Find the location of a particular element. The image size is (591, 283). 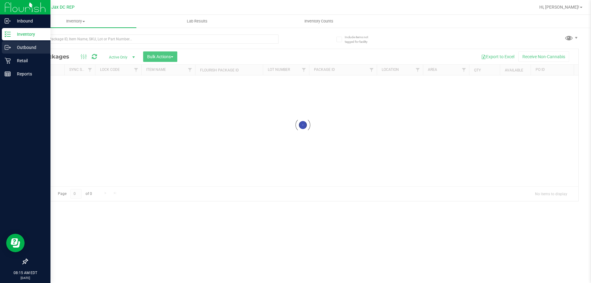

p: Retail is located at coordinates (29, 61).